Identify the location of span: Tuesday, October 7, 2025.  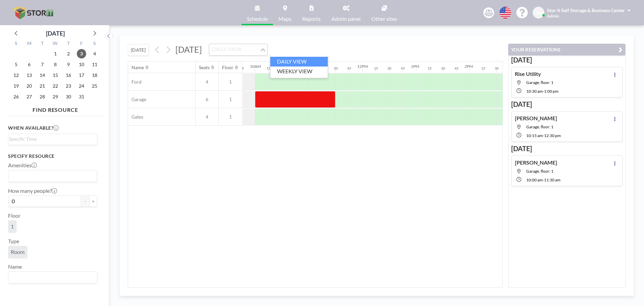
(42, 64).